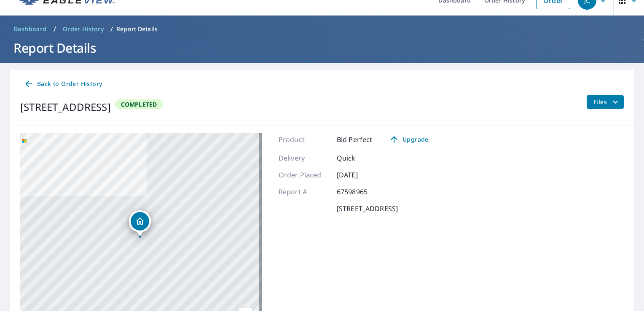 The height and width of the screenshot is (311, 644). Describe the element at coordinates (304, 140) in the screenshot. I see `p: Product` at that location.